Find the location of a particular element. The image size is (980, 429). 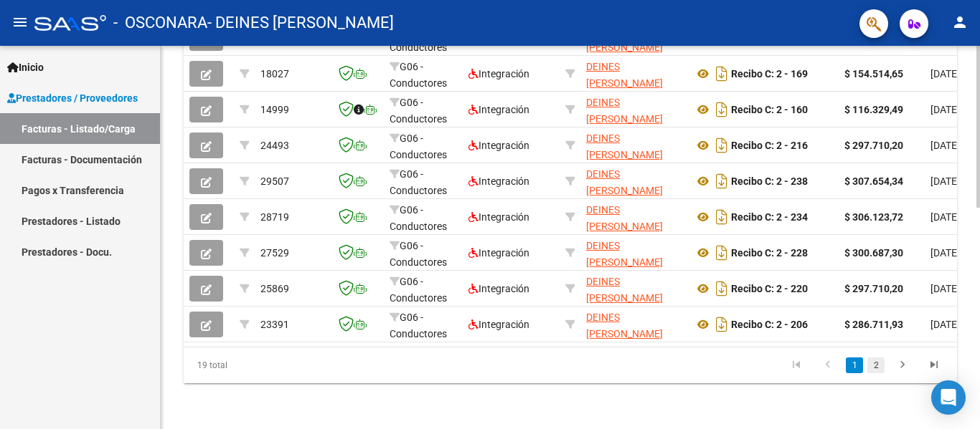

strong: $ 154.514,65 is located at coordinates (874, 74).